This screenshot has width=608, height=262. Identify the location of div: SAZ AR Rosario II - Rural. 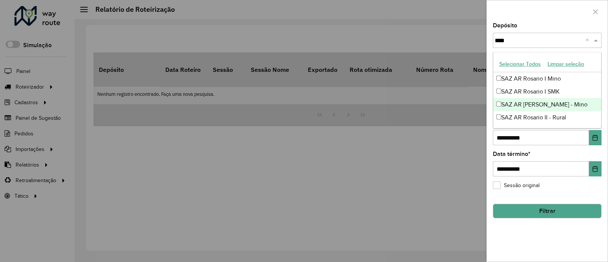
(547, 117).